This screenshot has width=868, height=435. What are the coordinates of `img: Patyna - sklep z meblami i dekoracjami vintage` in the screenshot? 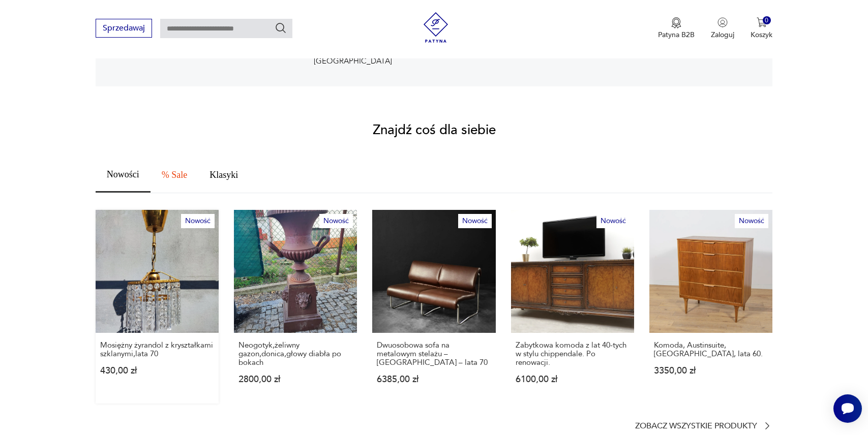 It's located at (435, 27).